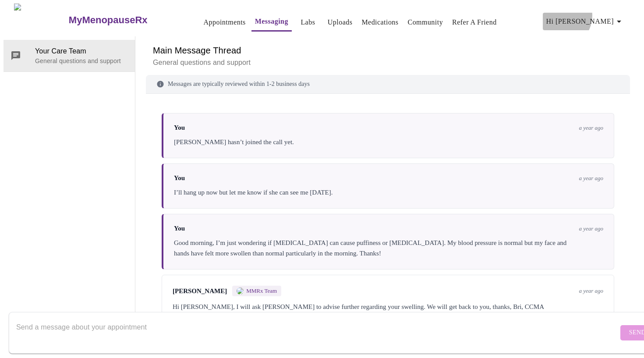 This screenshot has height=358, width=644. I want to click on button: Labs, so click(308, 22).